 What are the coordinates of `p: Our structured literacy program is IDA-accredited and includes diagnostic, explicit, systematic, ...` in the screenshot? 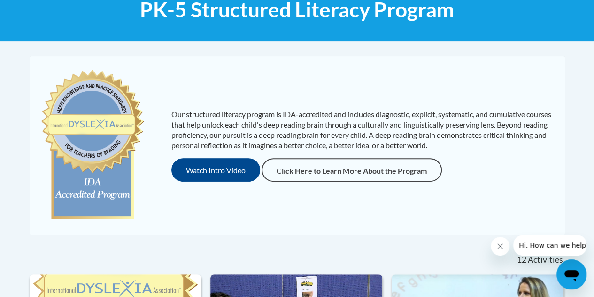 It's located at (364, 130).